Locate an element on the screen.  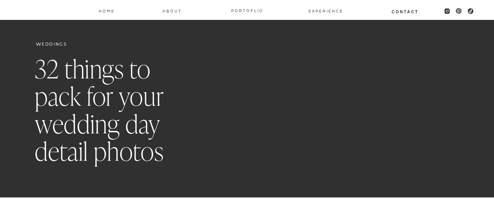
nav: PORTOFLIO is located at coordinates (247, 10).